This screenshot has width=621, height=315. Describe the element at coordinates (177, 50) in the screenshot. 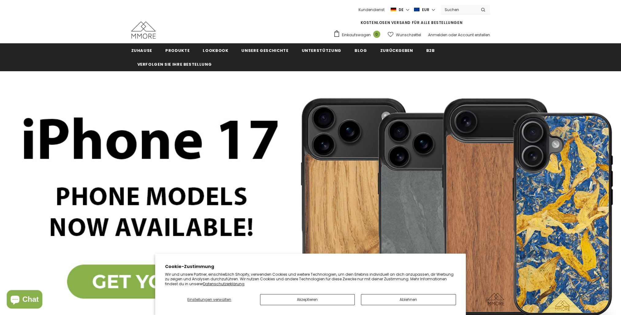

I see `a: Produkte` at that location.